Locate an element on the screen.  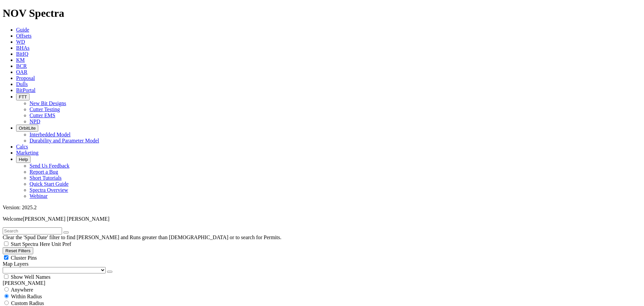
span: Offsets is located at coordinates (24, 36).